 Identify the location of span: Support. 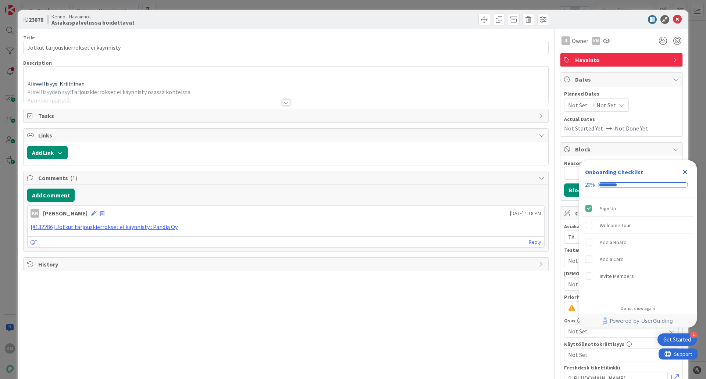
(24, 6).